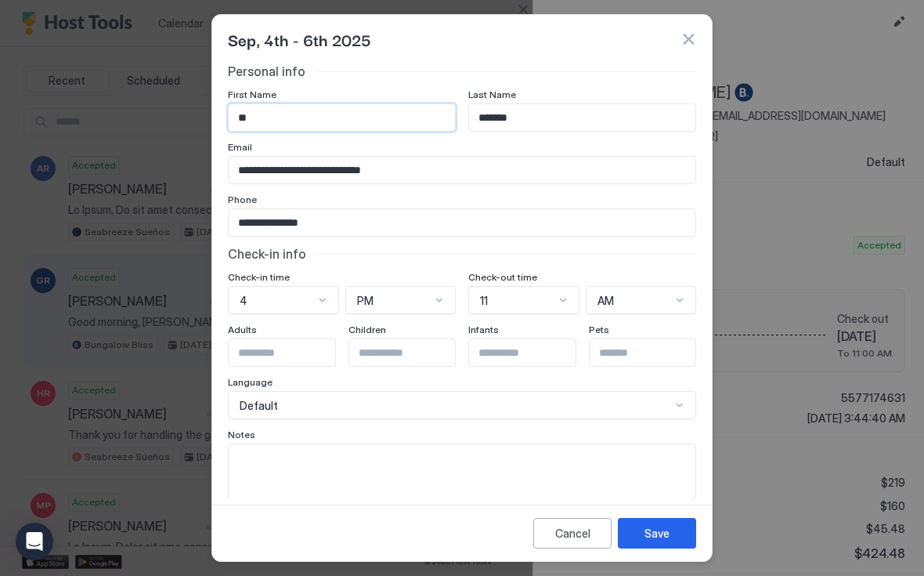 Image resolution: width=924 pixels, height=576 pixels. I want to click on span: Check-in info, so click(267, 254).